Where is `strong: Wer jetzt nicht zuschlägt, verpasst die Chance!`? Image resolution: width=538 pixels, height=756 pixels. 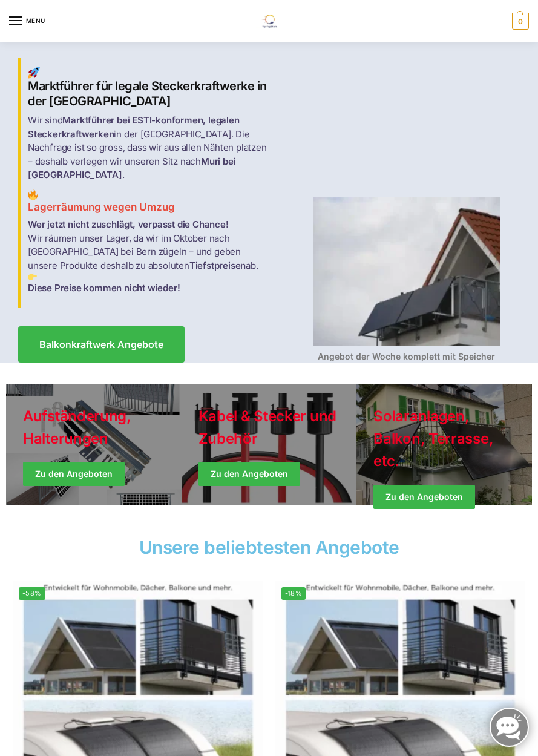
strong: Wer jetzt nicht zuschlägt, verpasst die Chance! is located at coordinates (128, 224).